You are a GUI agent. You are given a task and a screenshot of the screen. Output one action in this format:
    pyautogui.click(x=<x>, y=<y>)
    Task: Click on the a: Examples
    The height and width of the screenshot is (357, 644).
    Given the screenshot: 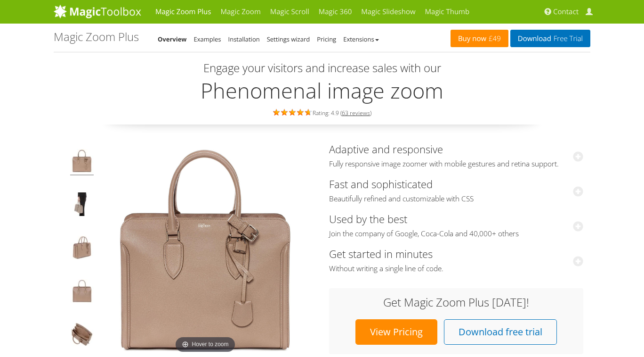 What is the action you would take?
    pyautogui.click(x=208, y=39)
    